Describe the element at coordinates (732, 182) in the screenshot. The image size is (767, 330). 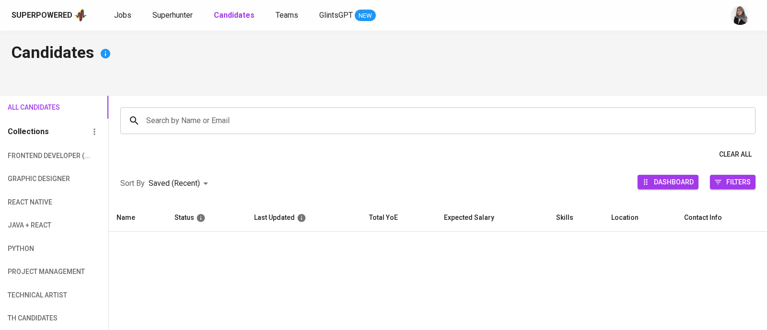
I see `button: Filters` at that location.